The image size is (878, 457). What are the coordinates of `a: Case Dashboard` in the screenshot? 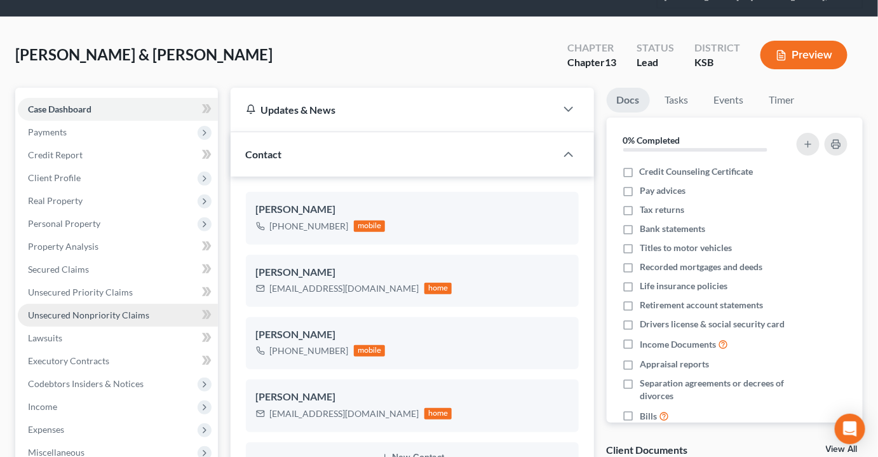 It's located at (118, 109).